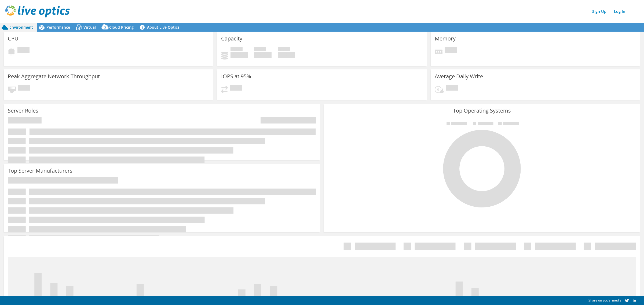 Image resolution: width=644 pixels, height=305 pixels. Describe the element at coordinates (482, 111) in the screenshot. I see `h3: Top Operating Systems` at that location.